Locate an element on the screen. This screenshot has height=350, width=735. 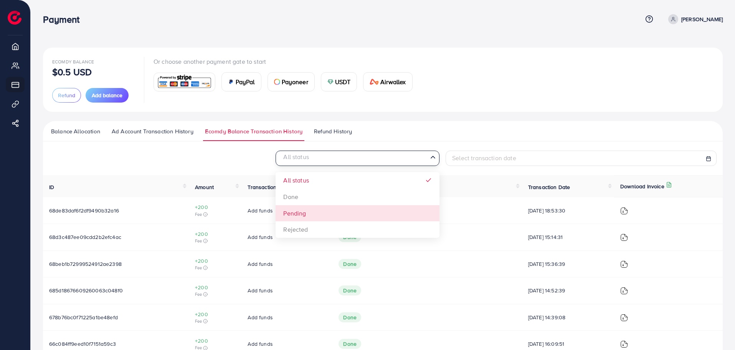
button: Add balance is located at coordinates (107, 95).